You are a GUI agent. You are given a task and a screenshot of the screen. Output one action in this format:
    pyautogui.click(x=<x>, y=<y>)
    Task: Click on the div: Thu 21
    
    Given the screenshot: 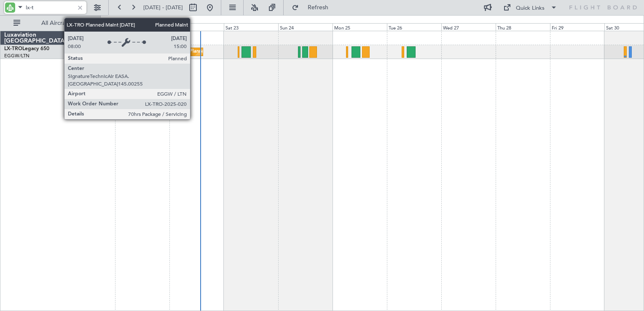 What is the action you would take?
    pyautogui.click(x=142, y=27)
    